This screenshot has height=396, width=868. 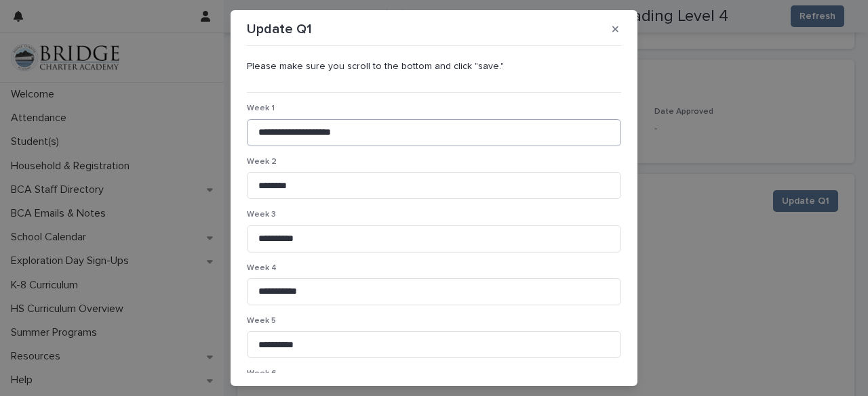 I want to click on p: Please make sure you scroll to the bottom and click "save.", so click(x=434, y=66).